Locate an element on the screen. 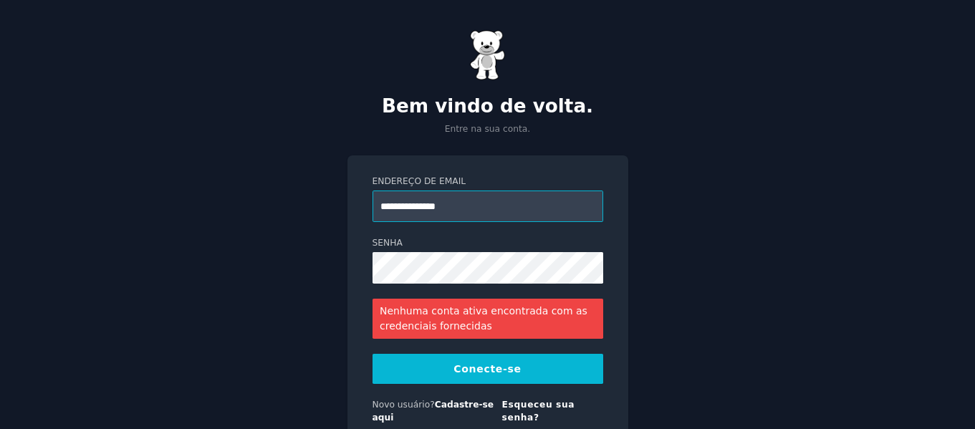 This screenshot has height=429, width=975. a: Esqueceu sua senha? is located at coordinates (539, 411).